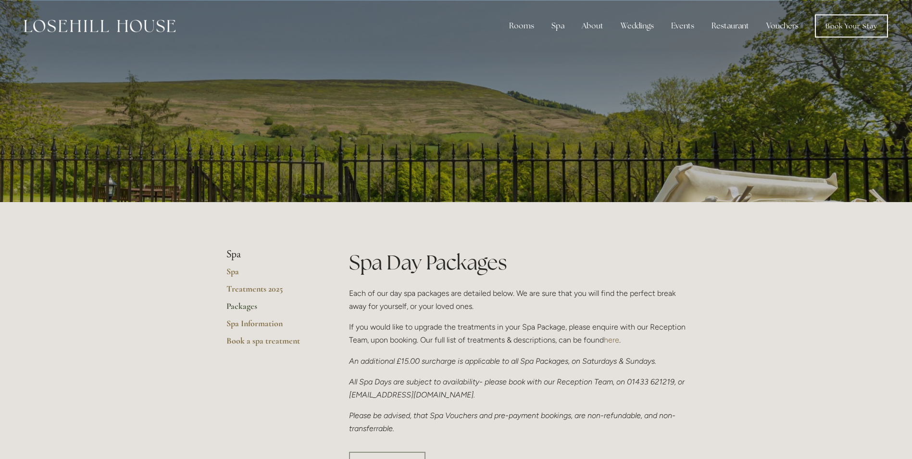 The height and width of the screenshot is (459, 912). I want to click on div: Weddings, so click(637, 26).